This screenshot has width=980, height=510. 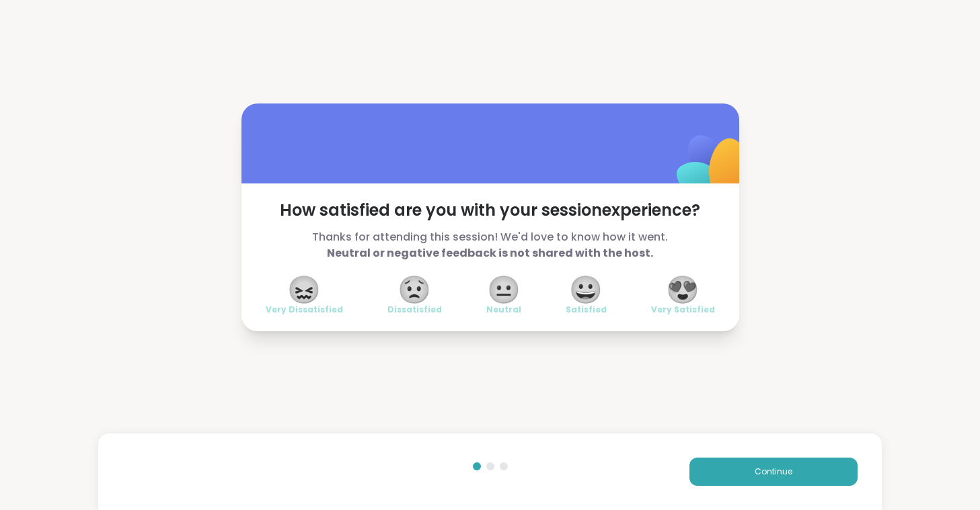 What do you see at coordinates (490, 246) in the screenshot?
I see `span: Thanks for attending this session! We'd love to know how it went.` at bounding box center [490, 246].